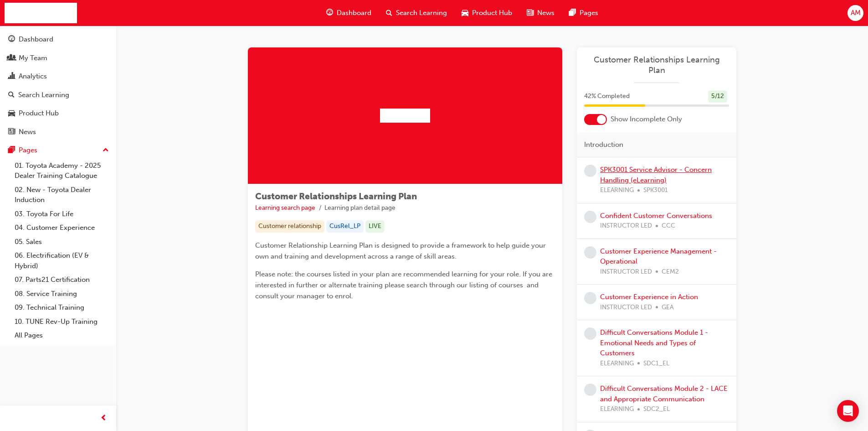  Describe the element at coordinates (402, 251) in the screenshot. I see `span: Customer Relationship Learning Plan is designed to provide a framework to help guide your own and...` at that location.